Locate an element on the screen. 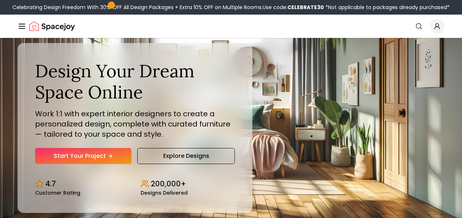 Image resolution: width=462 pixels, height=218 pixels. img: Spacejoy Logo is located at coordinates (52, 26).